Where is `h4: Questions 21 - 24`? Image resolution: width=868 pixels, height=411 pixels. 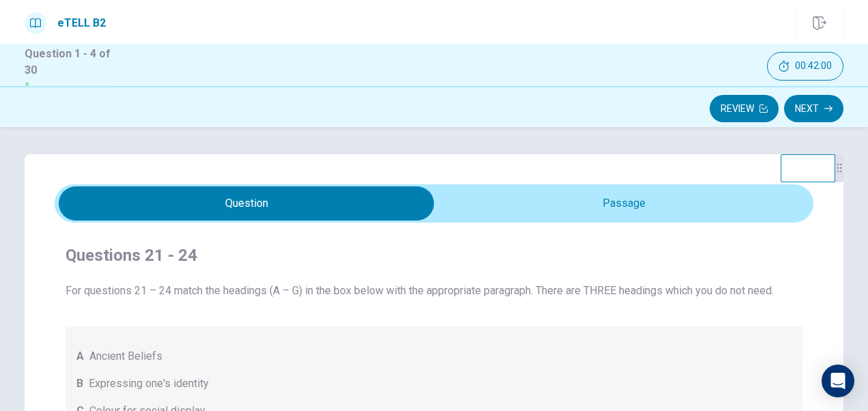 h4: Questions 21 - 24 is located at coordinates (434, 255).